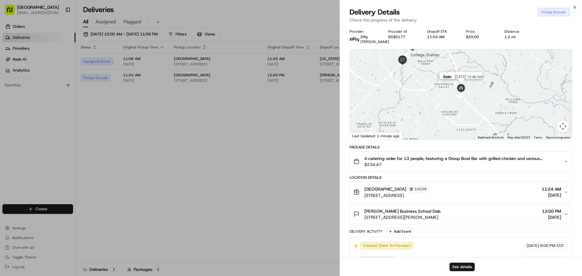 The width and height of the screenshot is (582, 276). I want to click on span: Knowledge Base, so click(29, 139).